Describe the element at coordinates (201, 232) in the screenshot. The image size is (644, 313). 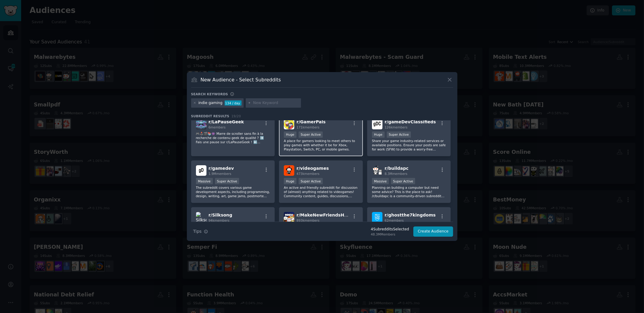
I see `button: Tips` at that location.